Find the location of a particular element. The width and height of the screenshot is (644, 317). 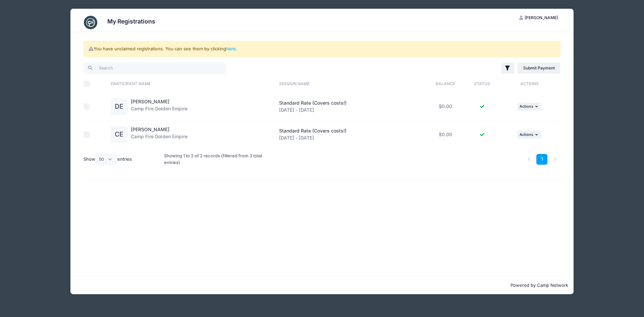

th: Participant Name: activate to sort column ascending is located at coordinates (192, 83).